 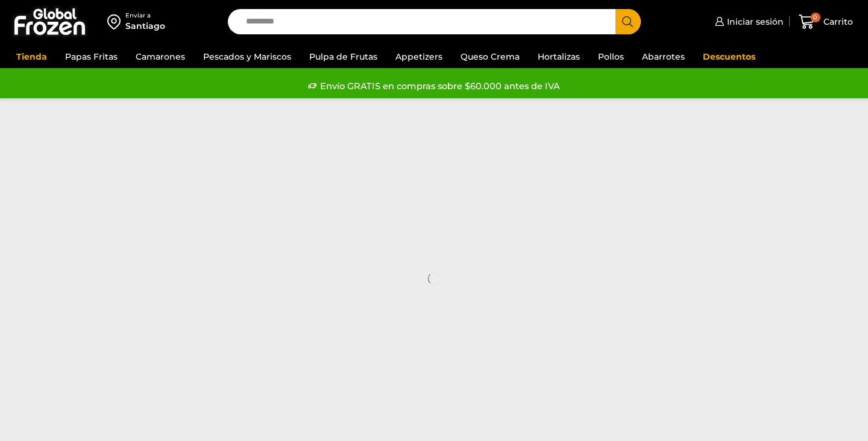 I want to click on a: Pulpa de Frutas, so click(x=343, y=56).